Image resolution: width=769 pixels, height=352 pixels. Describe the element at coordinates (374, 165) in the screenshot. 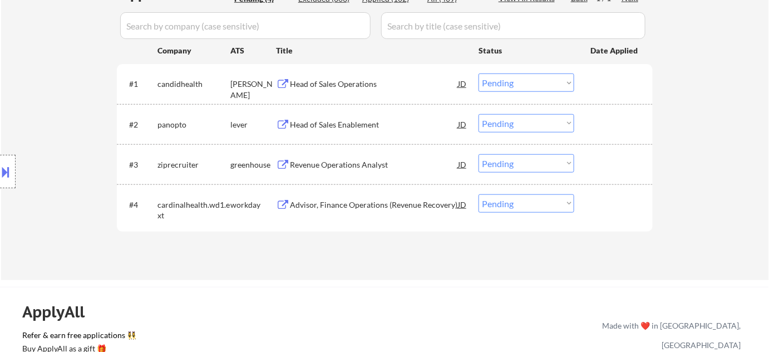

I see `div: Revenue Operations Analyst` at that location.